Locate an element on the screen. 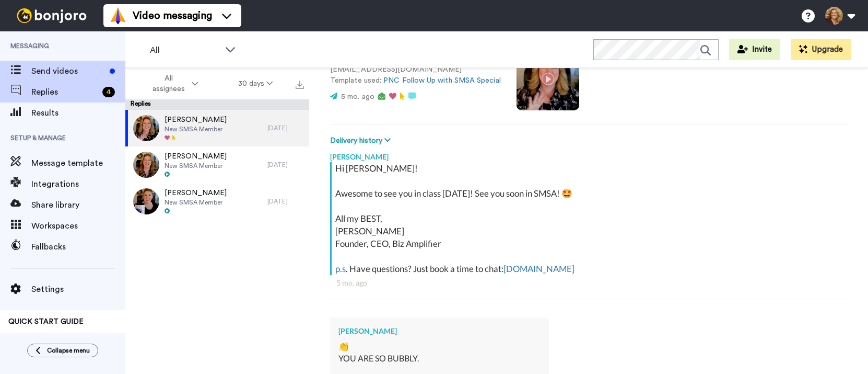 The height and width of the screenshot is (374, 868). img: bj-logo-header-white.svg is located at coordinates (52, 16).